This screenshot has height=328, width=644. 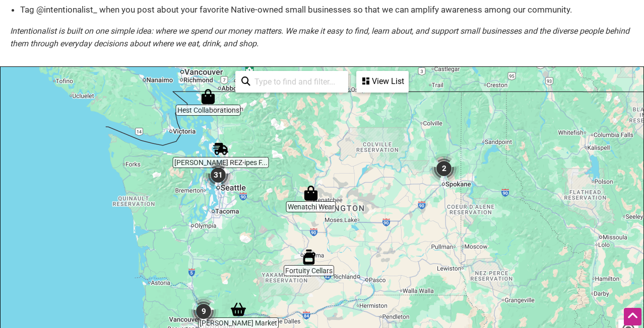 What do you see at coordinates (382, 81) in the screenshot?
I see `div: See a list of the visible businesses` at bounding box center [382, 81].